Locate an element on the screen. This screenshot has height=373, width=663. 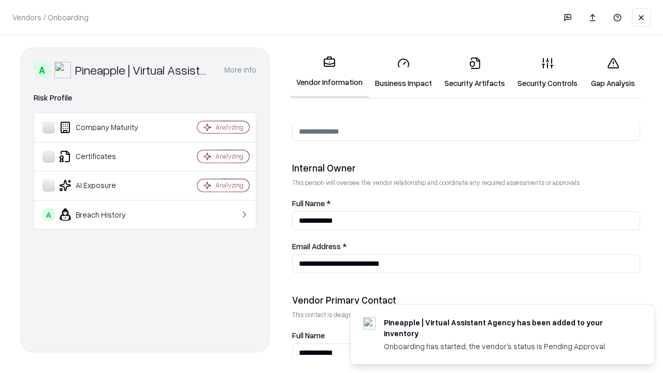
p: This person will oversee the vendor relationship and coordinate any required assessments or appro... is located at coordinates (466, 182).